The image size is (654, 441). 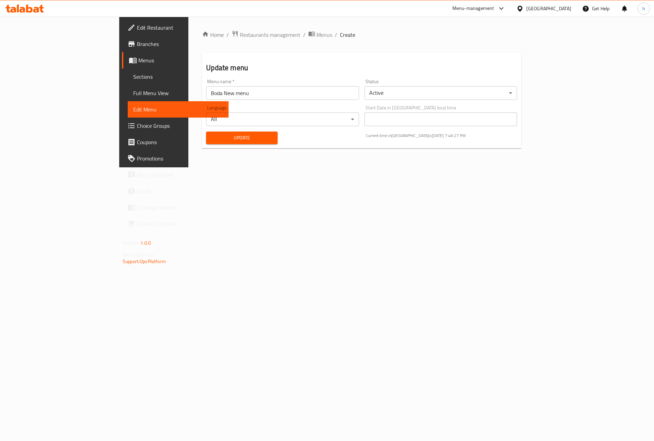 I want to click on span: Edit Restaurant, so click(x=180, y=28).